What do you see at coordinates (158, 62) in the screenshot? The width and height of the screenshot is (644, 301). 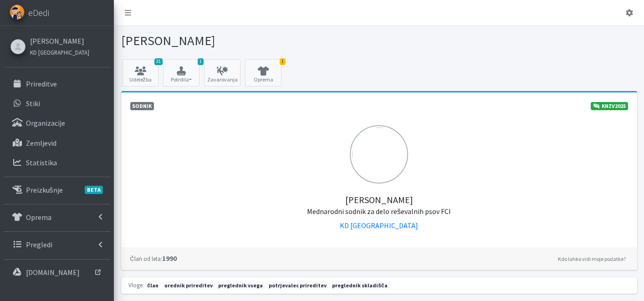 I see `span: 31` at bounding box center [158, 62].